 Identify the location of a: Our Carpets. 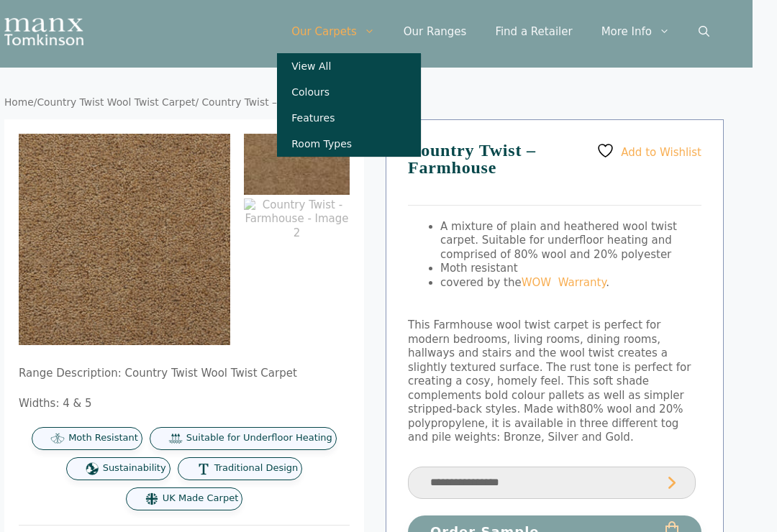
(333, 32).